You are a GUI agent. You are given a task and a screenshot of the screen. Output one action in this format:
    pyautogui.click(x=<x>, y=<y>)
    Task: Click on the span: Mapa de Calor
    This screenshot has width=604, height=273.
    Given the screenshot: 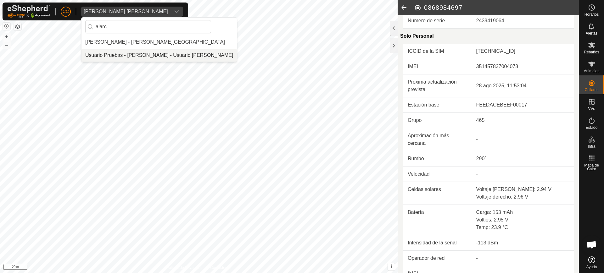 What is the action you would take?
    pyautogui.click(x=591, y=167)
    